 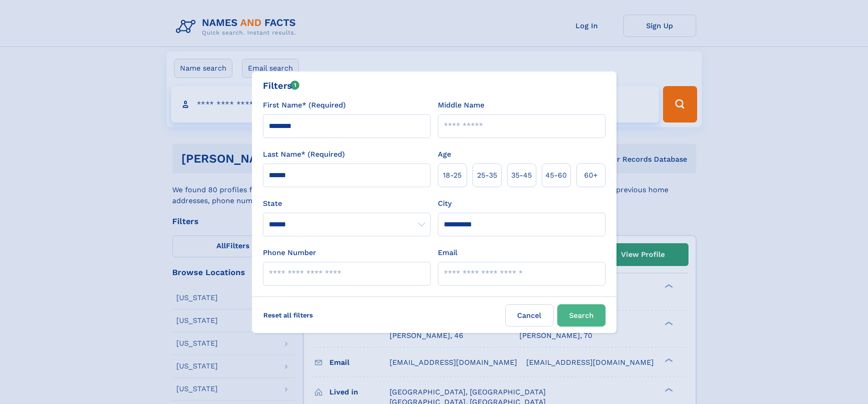 I want to click on div: Filters, so click(x=281, y=85).